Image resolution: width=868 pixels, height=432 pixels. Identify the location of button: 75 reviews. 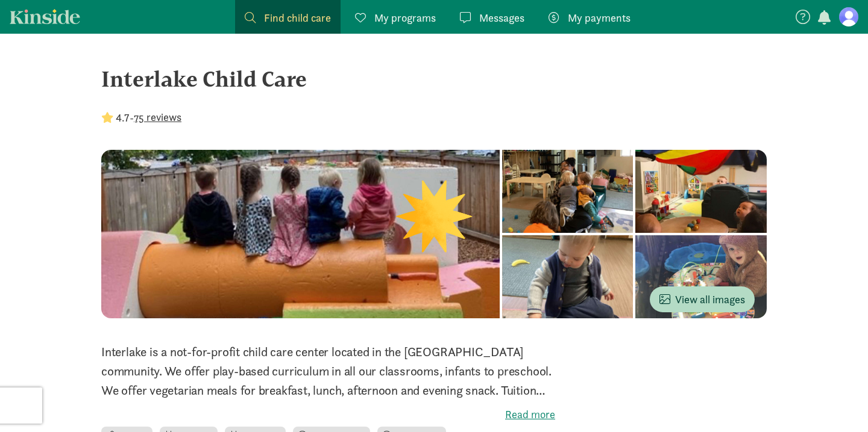
(158, 117).